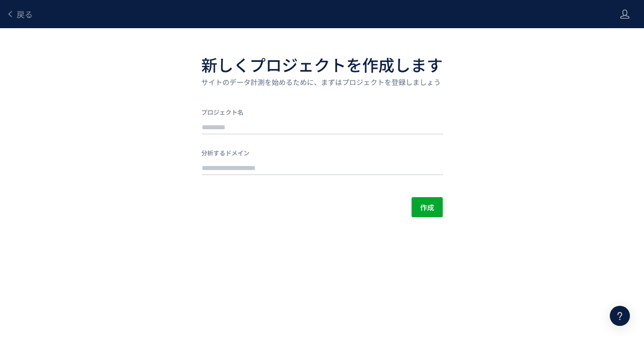 The width and height of the screenshot is (644, 341). Describe the element at coordinates (427, 207) in the screenshot. I see `span: 作成` at that location.